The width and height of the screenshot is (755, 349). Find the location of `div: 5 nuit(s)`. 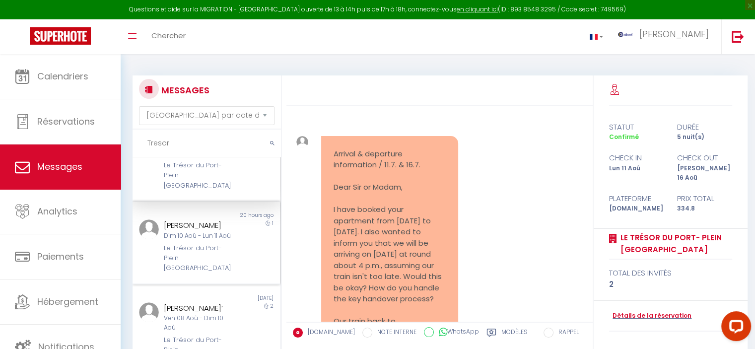

div: 5 nuit(s) is located at coordinates (705, 137).